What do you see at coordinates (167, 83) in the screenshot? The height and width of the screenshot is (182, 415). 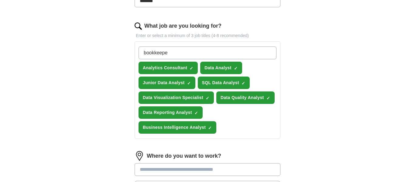 I see `button: Junior Data Analyst✓` at bounding box center [167, 83].